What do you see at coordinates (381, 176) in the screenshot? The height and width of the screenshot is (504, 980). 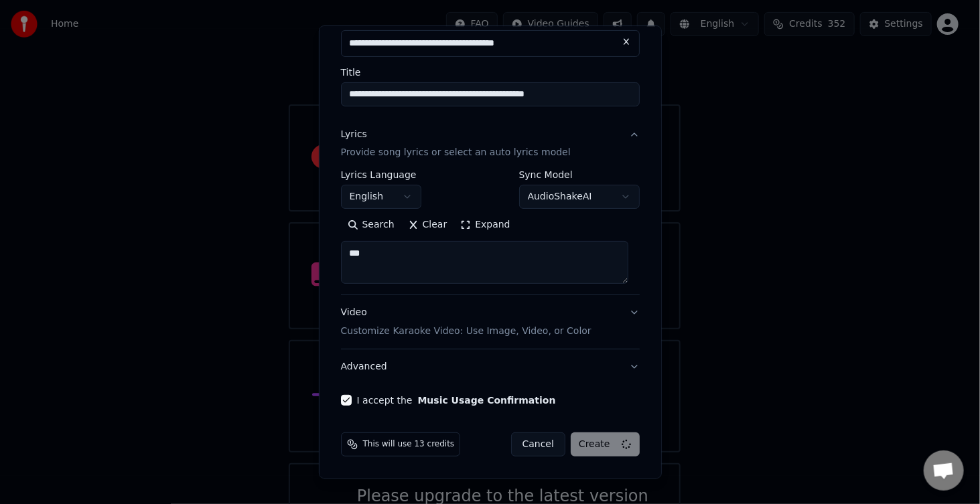 I see `label: Lyrics Language` at bounding box center [381, 176].